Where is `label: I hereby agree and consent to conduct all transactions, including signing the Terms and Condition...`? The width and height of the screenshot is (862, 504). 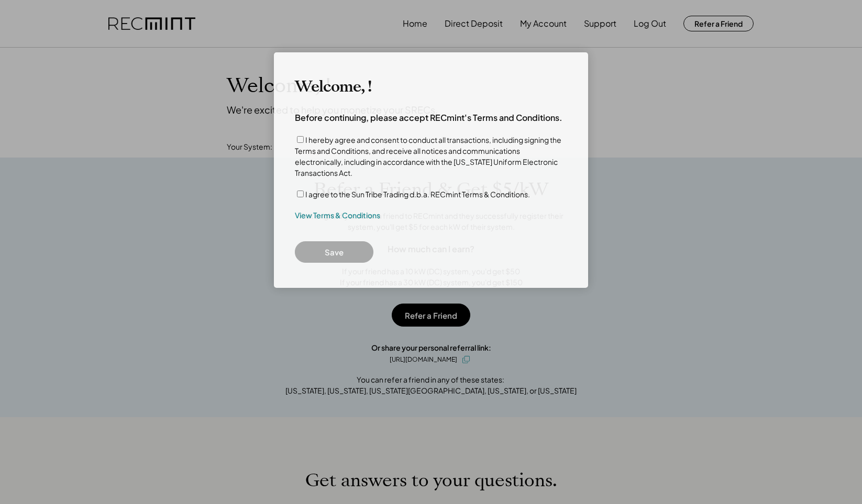
label: I hereby agree and consent to conduct all transactions, including signing the Terms and Condition... is located at coordinates (428, 156).